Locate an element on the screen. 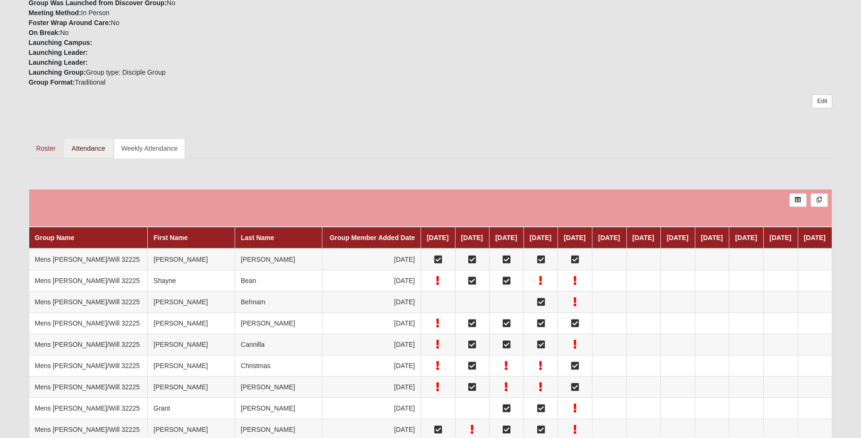 The image size is (861, 438). strong: Meeting Method: is located at coordinates (55, 13).